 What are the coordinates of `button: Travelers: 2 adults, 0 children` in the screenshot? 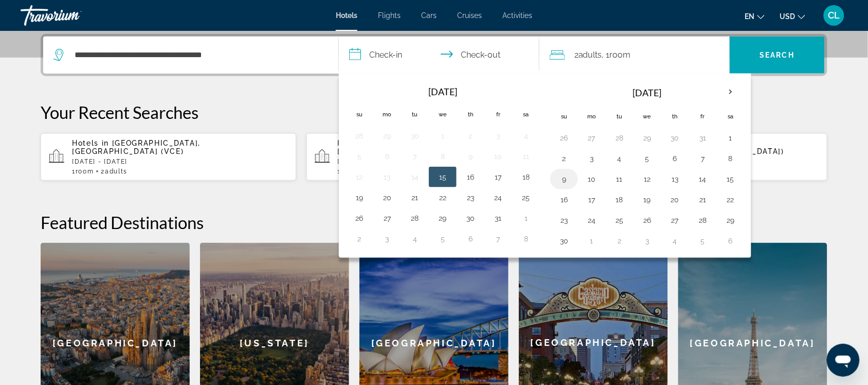 It's located at (634, 55).